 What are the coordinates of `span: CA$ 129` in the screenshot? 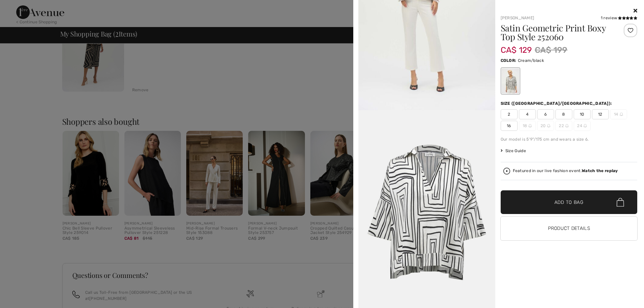 It's located at (516, 47).